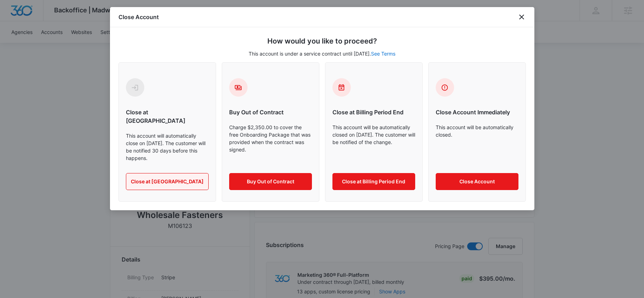 The height and width of the screenshot is (298, 644). I want to click on a: See Terms, so click(383, 54).